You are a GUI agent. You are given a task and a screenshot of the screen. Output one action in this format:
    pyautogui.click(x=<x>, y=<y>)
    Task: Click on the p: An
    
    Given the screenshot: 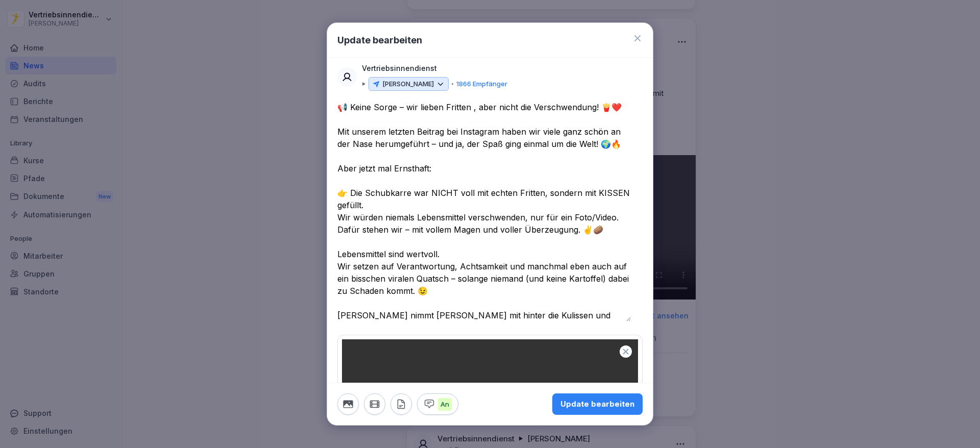 What is the action you would take?
    pyautogui.click(x=445, y=404)
    